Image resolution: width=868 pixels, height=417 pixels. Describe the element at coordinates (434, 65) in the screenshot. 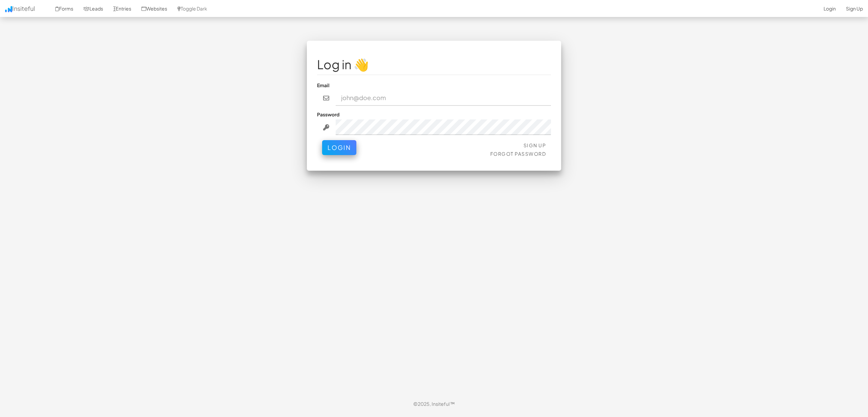

I see `h1: Log in 👋` at that location.